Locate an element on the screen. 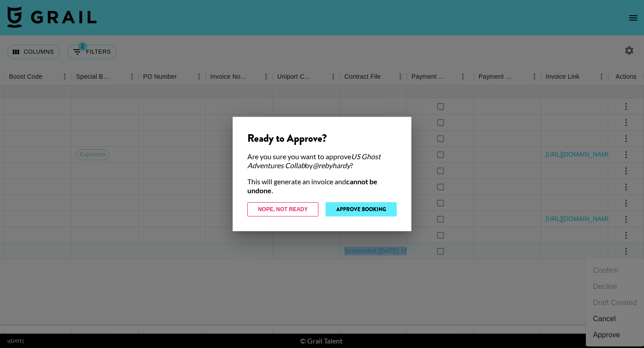  em: US Ghost Adventures Collab is located at coordinates (314, 161).